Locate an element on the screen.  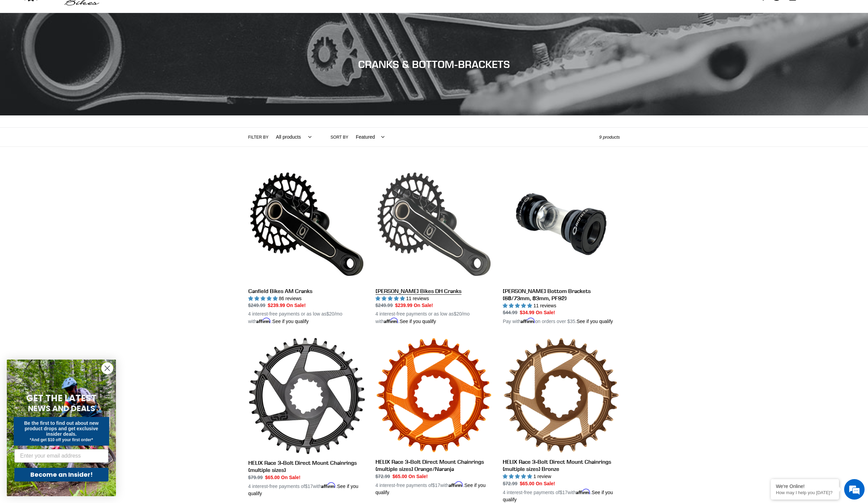
span: GET THE LATEST is located at coordinates (61, 398).